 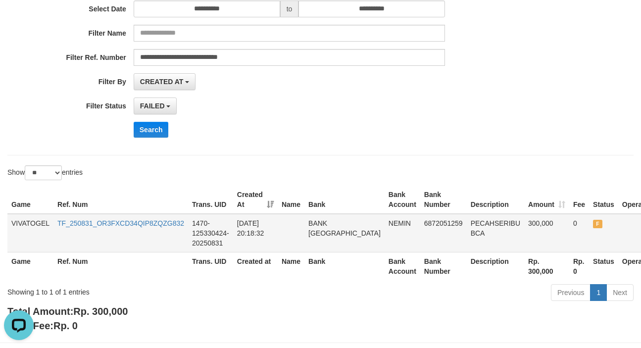 I want to click on th: Rp. 300,000, so click(x=547, y=266).